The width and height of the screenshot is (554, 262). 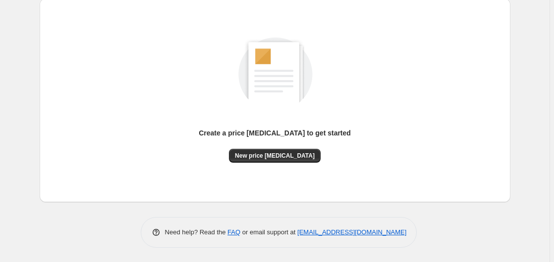 What do you see at coordinates (268, 232) in the screenshot?
I see `span: or email support at` at bounding box center [268, 232].